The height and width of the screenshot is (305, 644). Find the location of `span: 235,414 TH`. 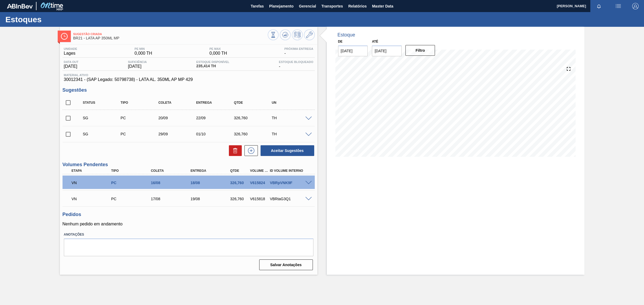

span: 235,414 TH is located at coordinates (213, 66).